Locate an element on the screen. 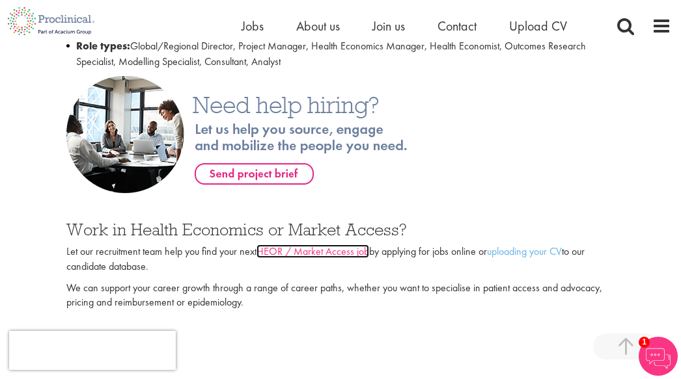 This screenshot has height=379, width=681. span: 1 is located at coordinates (644, 342).